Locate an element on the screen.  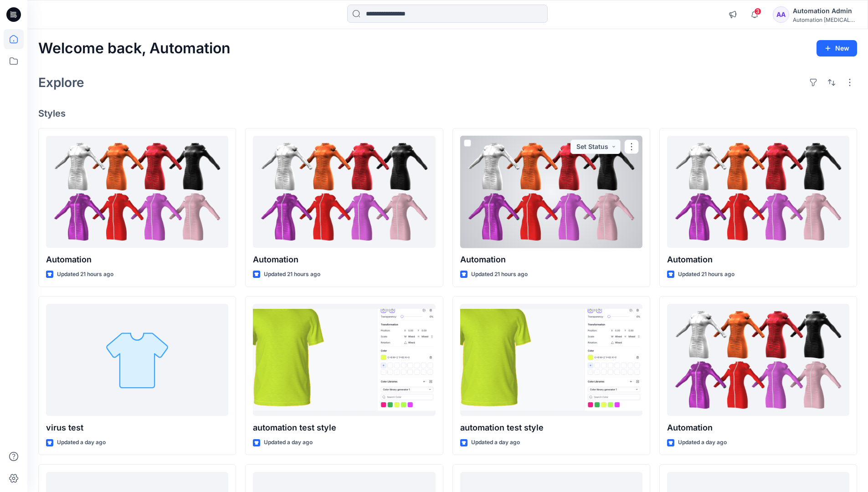
a: virus test is located at coordinates (137, 360).